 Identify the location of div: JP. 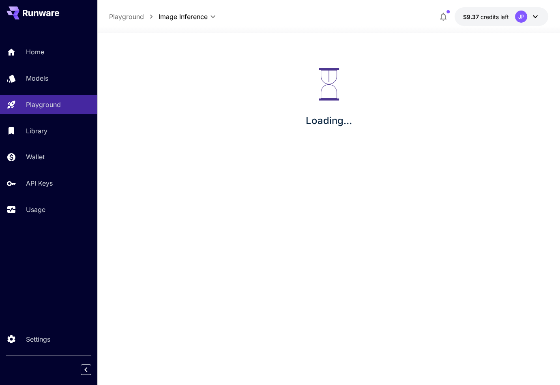
(521, 17).